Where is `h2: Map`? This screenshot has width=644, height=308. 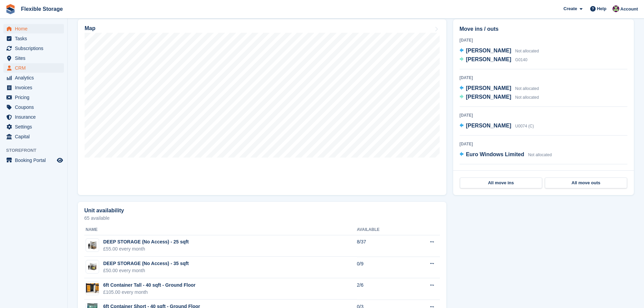
h2: Map is located at coordinates (90, 28).